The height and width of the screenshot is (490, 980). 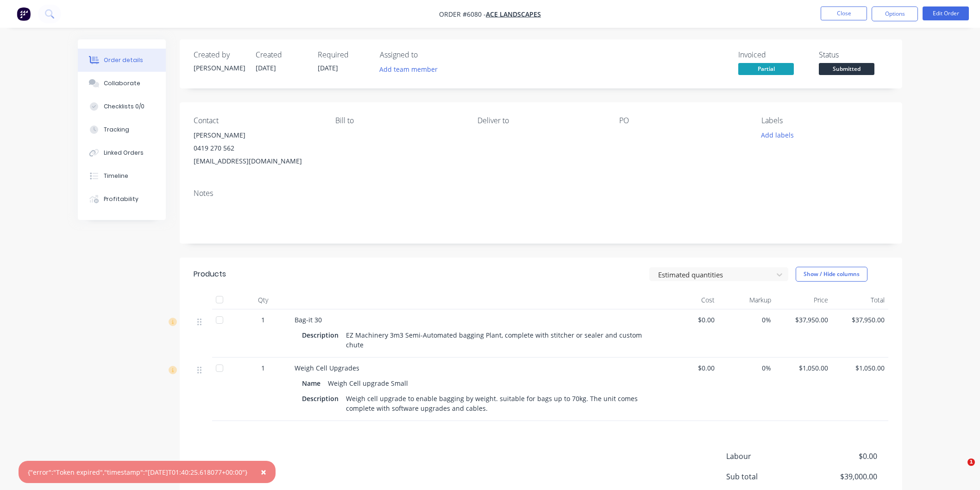 I want to click on button: Add labels, so click(x=777, y=135).